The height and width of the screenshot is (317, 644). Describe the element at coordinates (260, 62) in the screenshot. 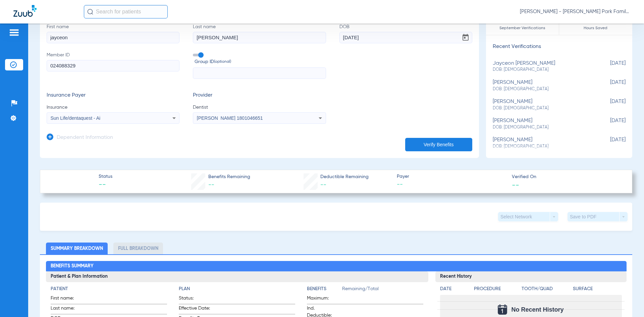

I see `span: Group ID` at that location.